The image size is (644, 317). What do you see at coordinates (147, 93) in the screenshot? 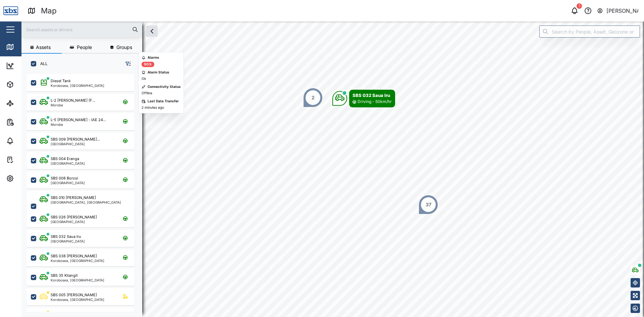
I see `div: Offline` at bounding box center [147, 93].